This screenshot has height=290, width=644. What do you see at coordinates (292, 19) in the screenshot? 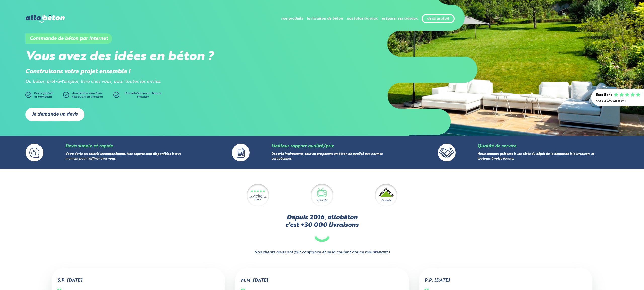
I see `li: nos produits` at bounding box center [292, 19].